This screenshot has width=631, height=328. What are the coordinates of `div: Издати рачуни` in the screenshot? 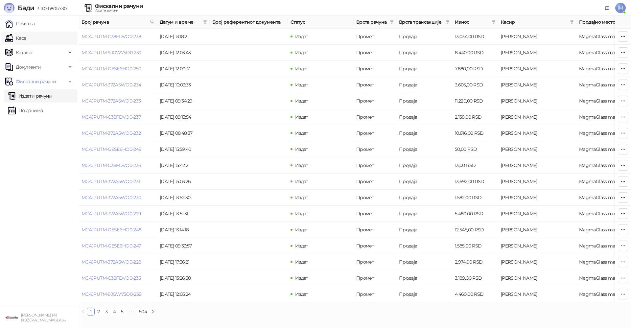 It's located at (119, 11).